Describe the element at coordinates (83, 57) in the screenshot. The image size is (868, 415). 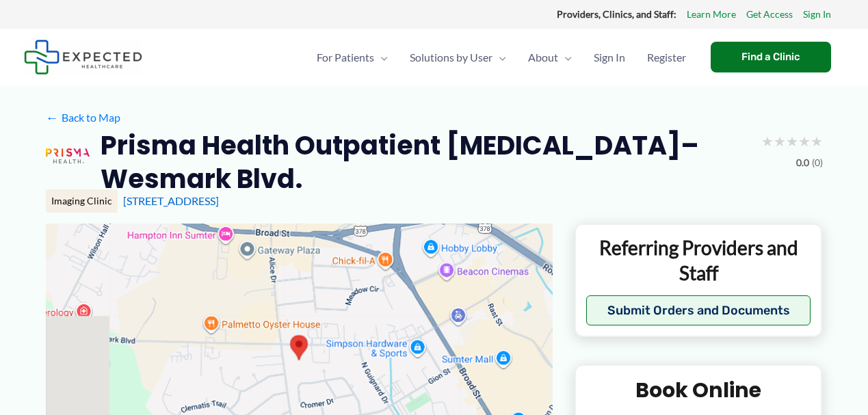
I see `img: Expected Healthcare Logo - side, dark font, small` at that location.